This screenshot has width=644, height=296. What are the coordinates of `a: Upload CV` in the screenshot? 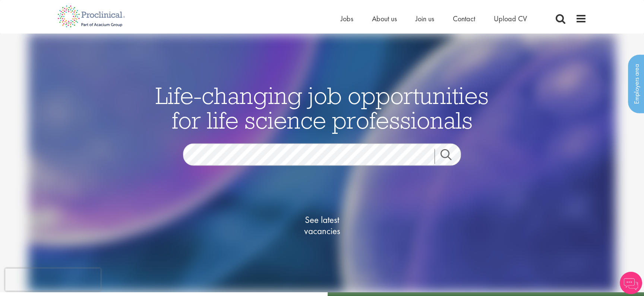 It's located at (510, 19).